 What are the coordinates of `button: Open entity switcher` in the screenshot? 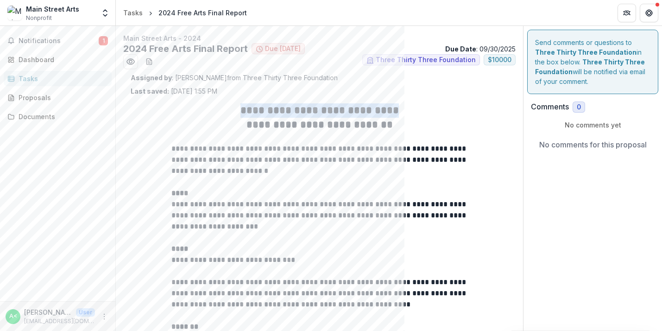 It's located at (105, 13).